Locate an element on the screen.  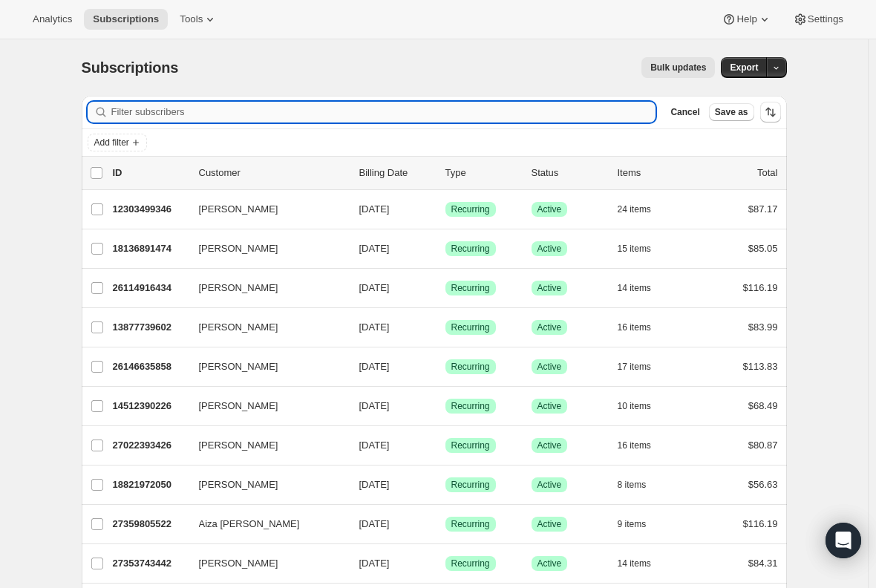
button: Export is located at coordinates (744, 67).